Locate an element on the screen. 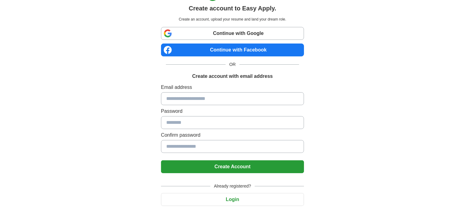 The image size is (465, 213). h1: Create account with email address is located at coordinates (232, 76).